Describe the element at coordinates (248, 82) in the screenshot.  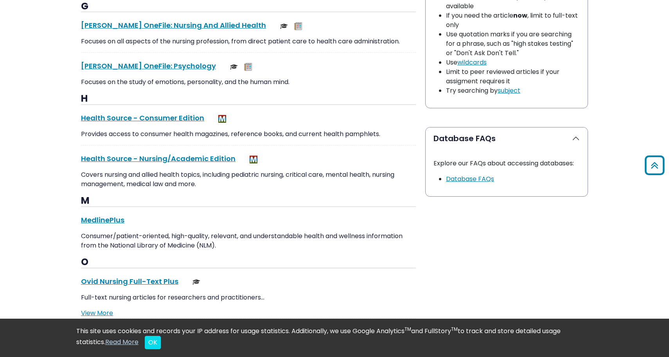
I see `p: Focuses on the study of emotions, personality, and the human mind.` at that location.